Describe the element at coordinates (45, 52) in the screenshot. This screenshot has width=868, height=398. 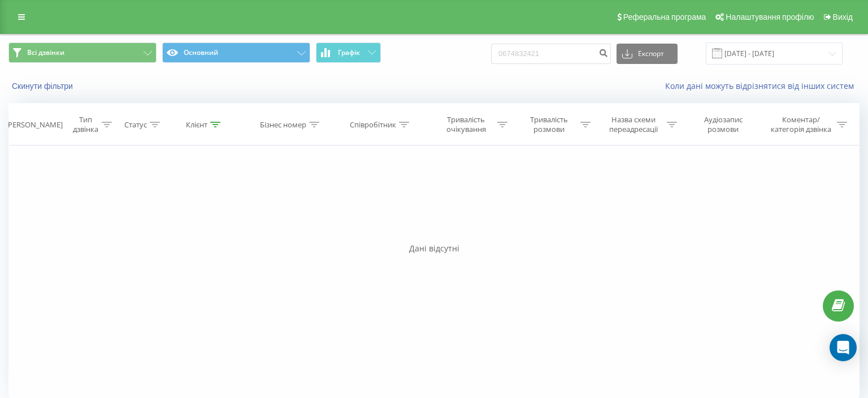
I see `span: Всі дзвінки` at that location.